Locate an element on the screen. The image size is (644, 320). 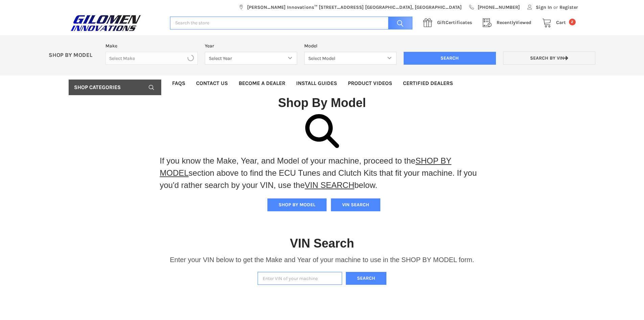
label: Model is located at coordinates (350, 46).